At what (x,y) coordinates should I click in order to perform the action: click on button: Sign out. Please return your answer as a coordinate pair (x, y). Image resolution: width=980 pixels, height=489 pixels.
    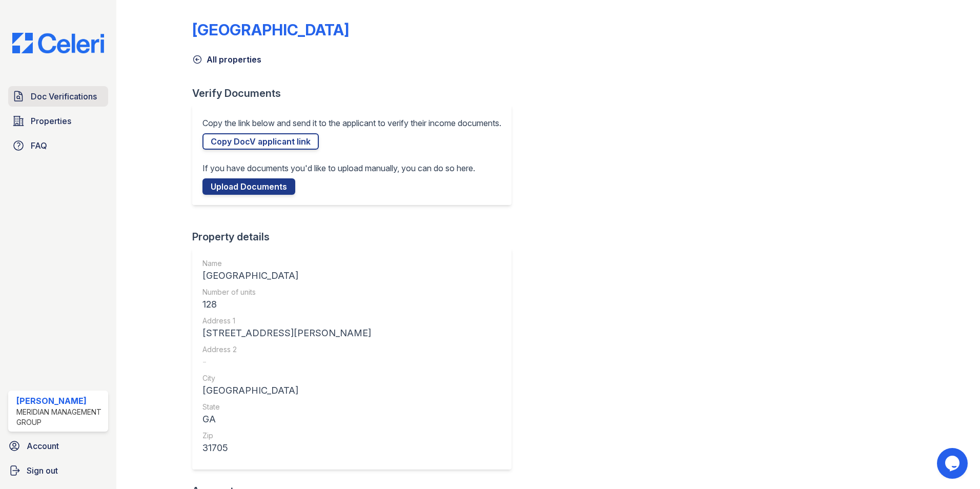
    Looking at the image, I should click on (58, 470).